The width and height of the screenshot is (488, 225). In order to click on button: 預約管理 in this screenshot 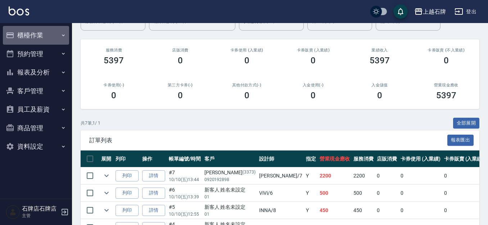, I will do `click(36, 54)`.